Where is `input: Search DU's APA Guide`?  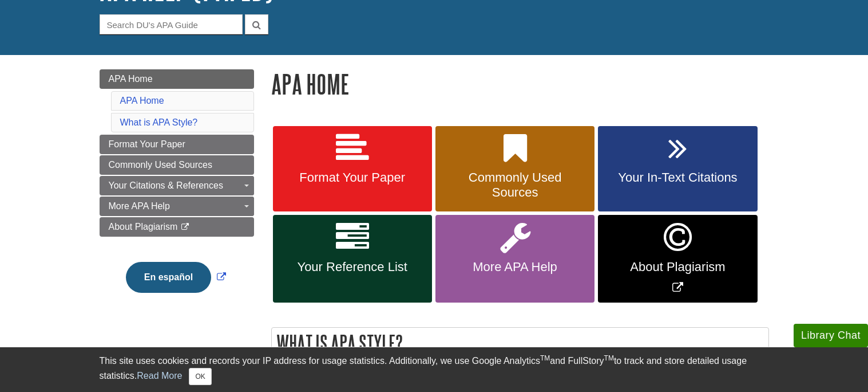
input: Search DU's APA Guide is located at coordinates (171, 24).